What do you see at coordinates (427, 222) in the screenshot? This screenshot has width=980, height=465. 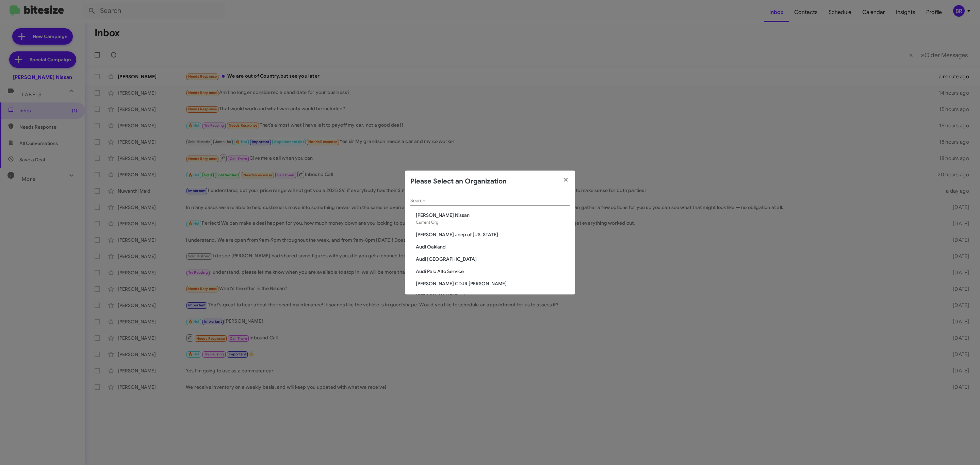 I see `span: Current Org` at bounding box center [427, 222].